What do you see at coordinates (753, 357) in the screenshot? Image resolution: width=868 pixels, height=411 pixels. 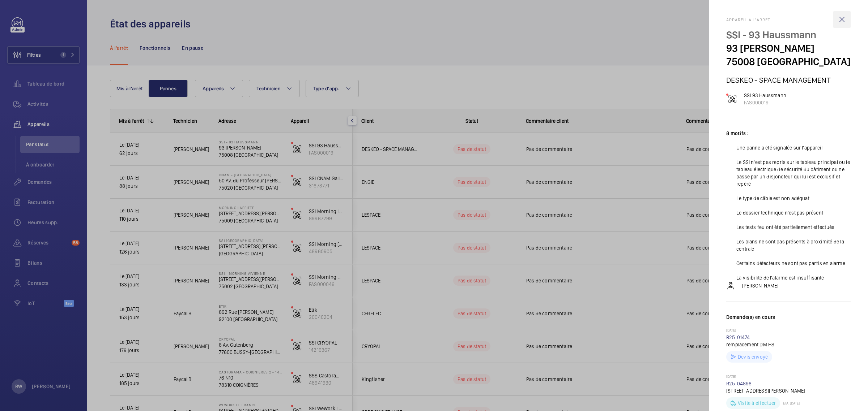 I see `p: Devis envoyé` at bounding box center [753, 357].